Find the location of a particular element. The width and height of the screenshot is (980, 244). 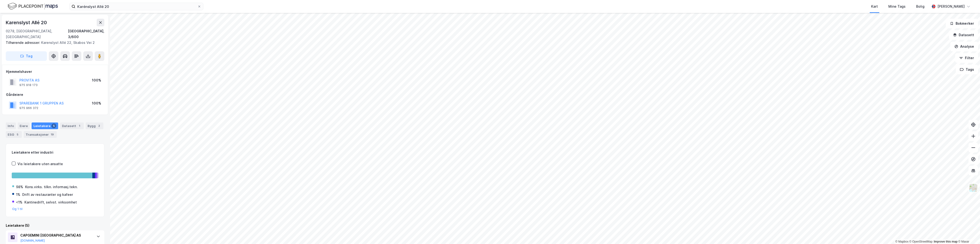

div: 2 is located at coordinates (99, 126).